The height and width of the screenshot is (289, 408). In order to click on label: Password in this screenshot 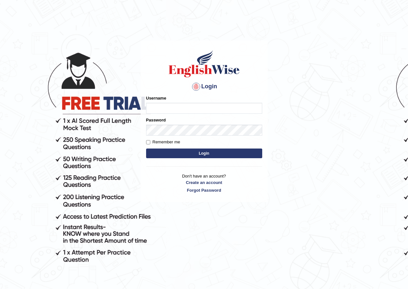, I will do `click(156, 120)`.